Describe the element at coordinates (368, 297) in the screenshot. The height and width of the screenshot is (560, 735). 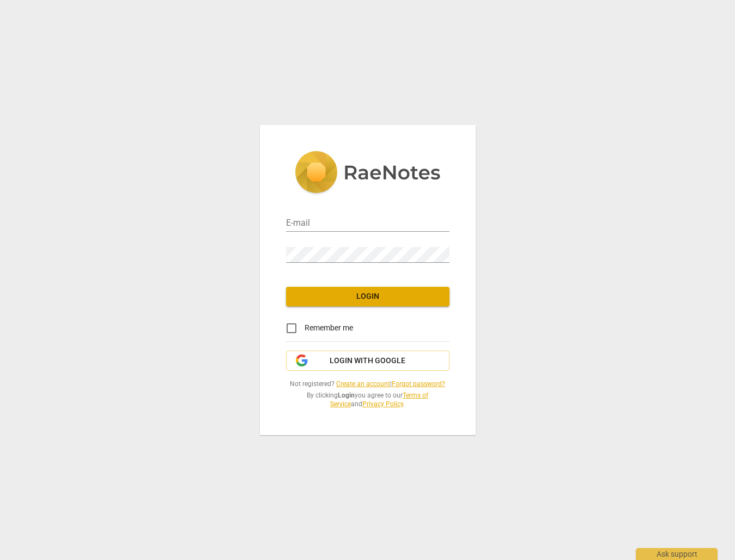
I see `button: Login` at that location.